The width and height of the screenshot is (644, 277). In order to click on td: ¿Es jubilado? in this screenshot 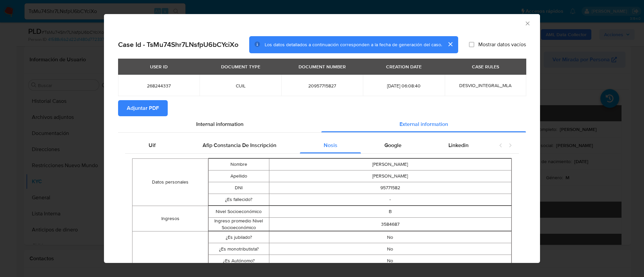, I will do `click(239, 237)`.